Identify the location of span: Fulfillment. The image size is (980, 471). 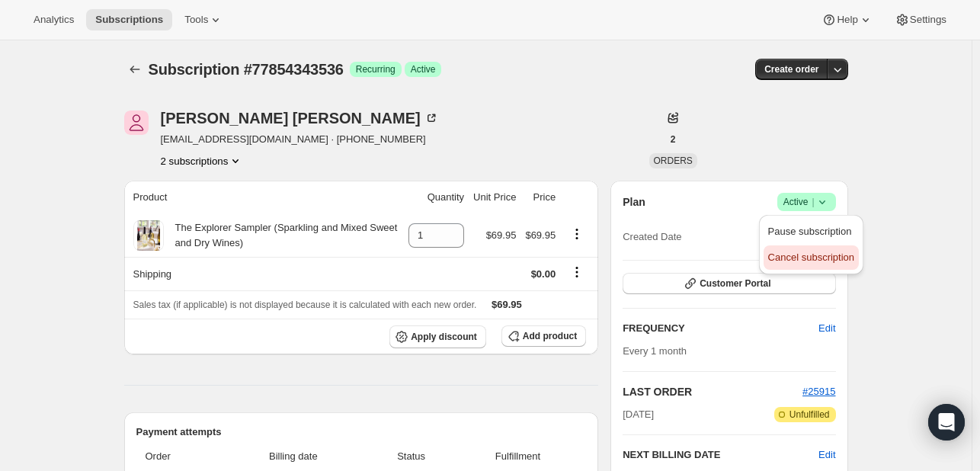
(517, 456).